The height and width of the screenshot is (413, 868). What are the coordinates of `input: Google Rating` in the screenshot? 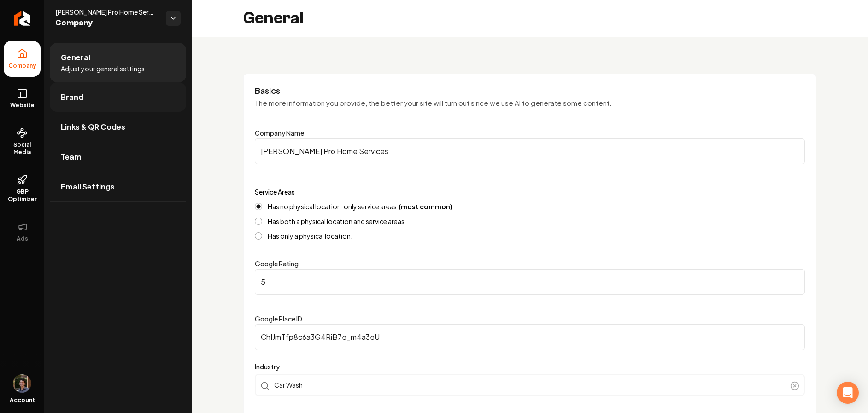 It's located at (529, 282).